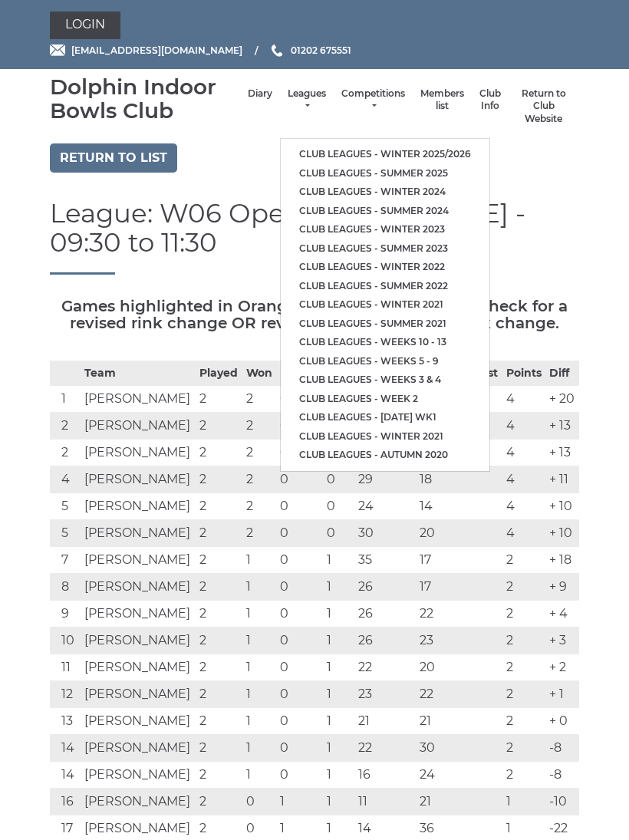 The height and width of the screenshot is (840, 629). Describe the element at coordinates (85, 25) in the screenshot. I see `a: Login` at that location.